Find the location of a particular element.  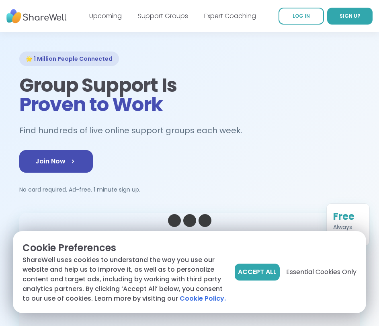

a: SIGN UP is located at coordinates (350, 16).